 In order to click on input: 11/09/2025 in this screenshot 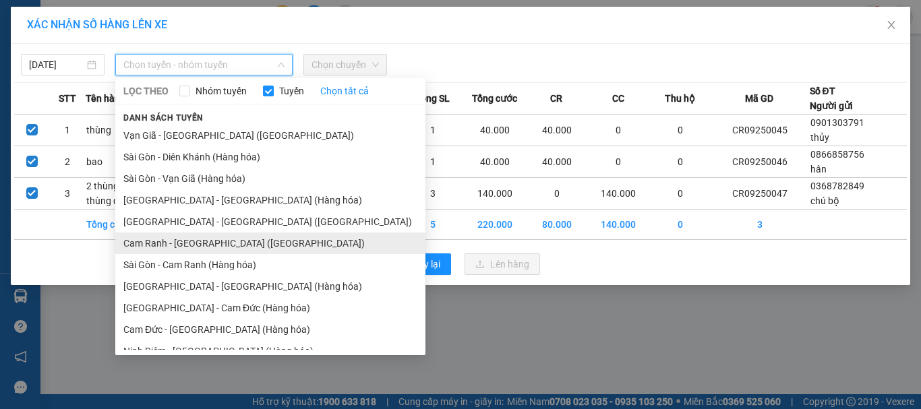, I will do `click(57, 65)`.